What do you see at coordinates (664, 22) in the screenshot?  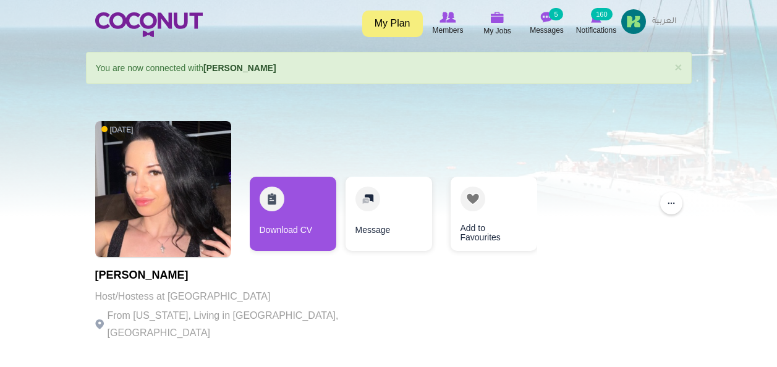 I see `a: العربية` at bounding box center [664, 22].